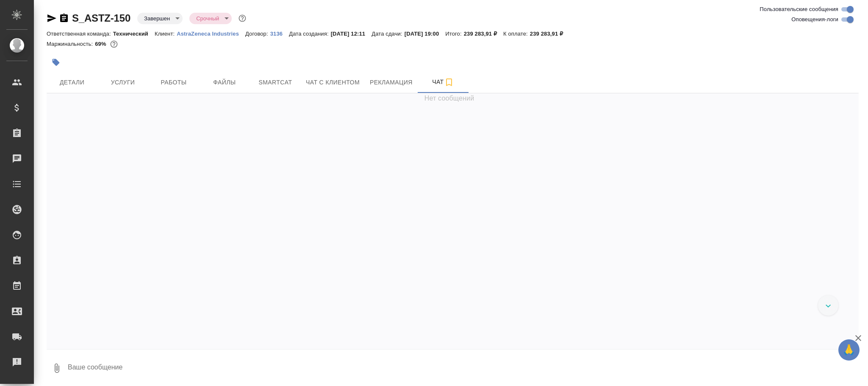  What do you see at coordinates (388, 33) in the screenshot?
I see `p: Дата сдачи:` at bounding box center [388, 33].